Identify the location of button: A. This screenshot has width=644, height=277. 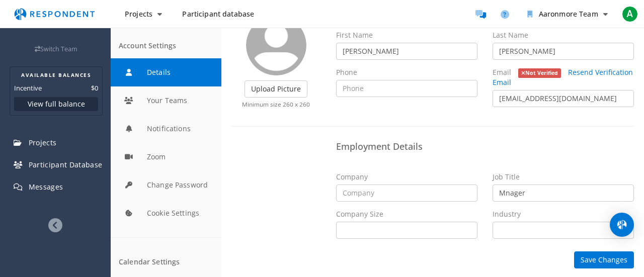
(630, 14).